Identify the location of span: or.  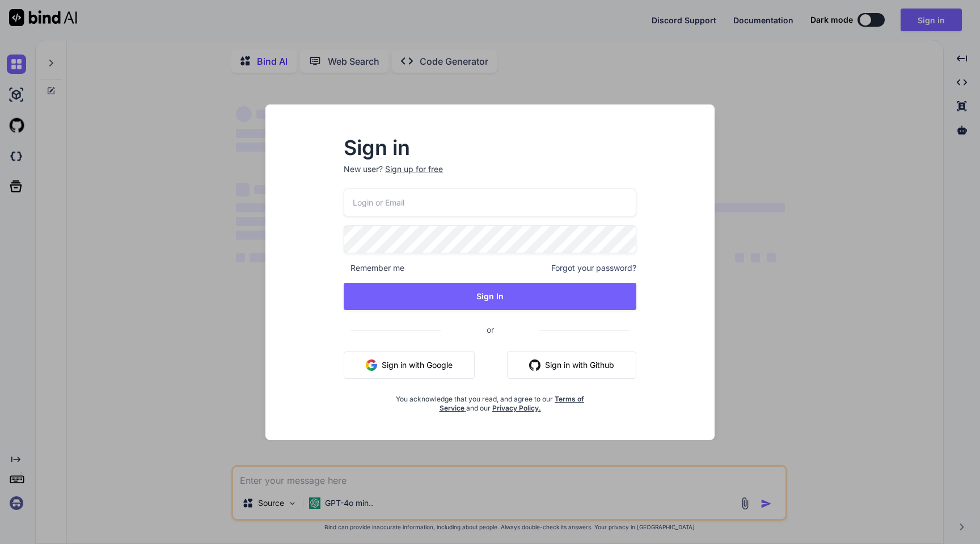
(490, 329).